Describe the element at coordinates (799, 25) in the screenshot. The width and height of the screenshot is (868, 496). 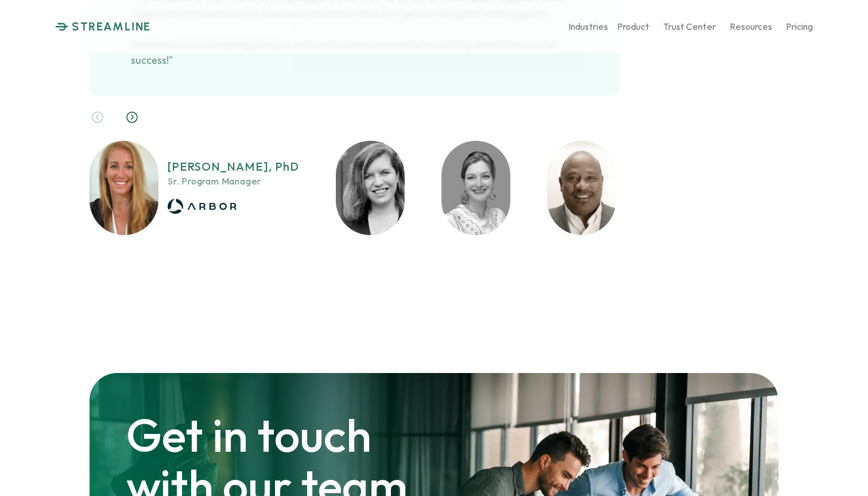
I see `p: Pricing` at that location.